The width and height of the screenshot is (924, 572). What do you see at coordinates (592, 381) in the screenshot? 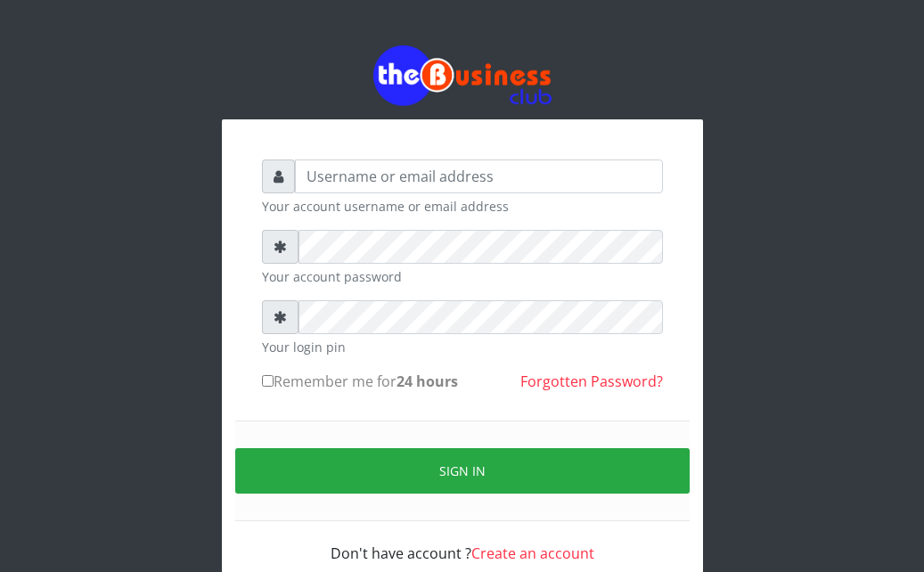
I see `a: Forgotten Password?` at bounding box center [592, 381].